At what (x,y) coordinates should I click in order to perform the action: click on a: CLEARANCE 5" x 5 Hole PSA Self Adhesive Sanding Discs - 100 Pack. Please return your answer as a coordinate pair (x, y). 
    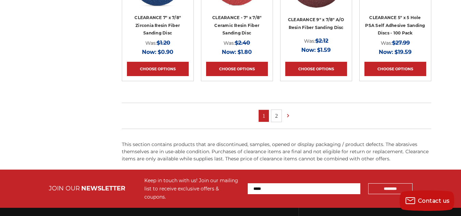
    Looking at the image, I should click on (395, 25).